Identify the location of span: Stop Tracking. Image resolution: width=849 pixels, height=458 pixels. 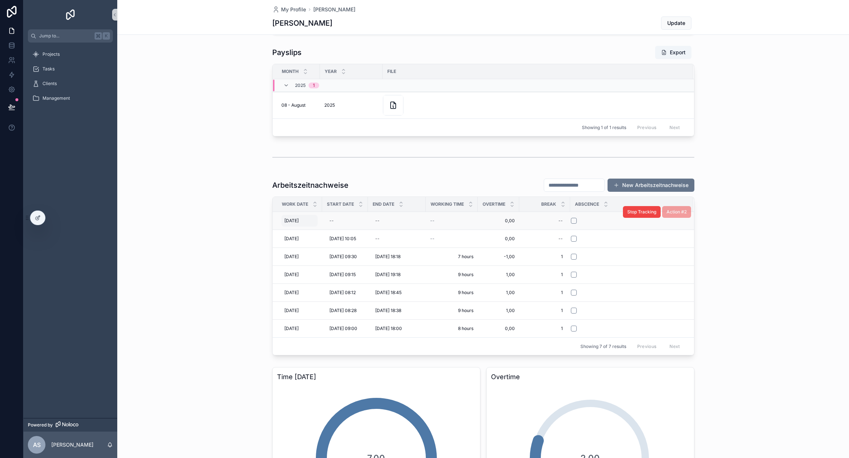
(642, 212).